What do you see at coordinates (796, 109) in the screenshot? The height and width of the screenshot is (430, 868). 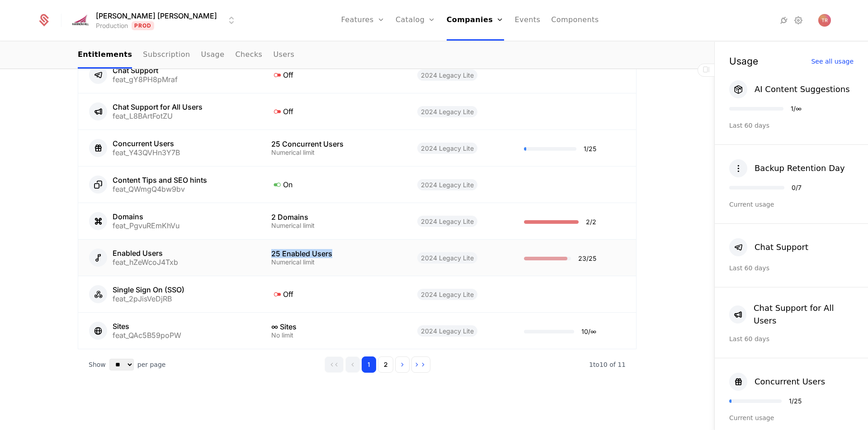 I see `div: 1 / ∞` at bounding box center [796, 109].